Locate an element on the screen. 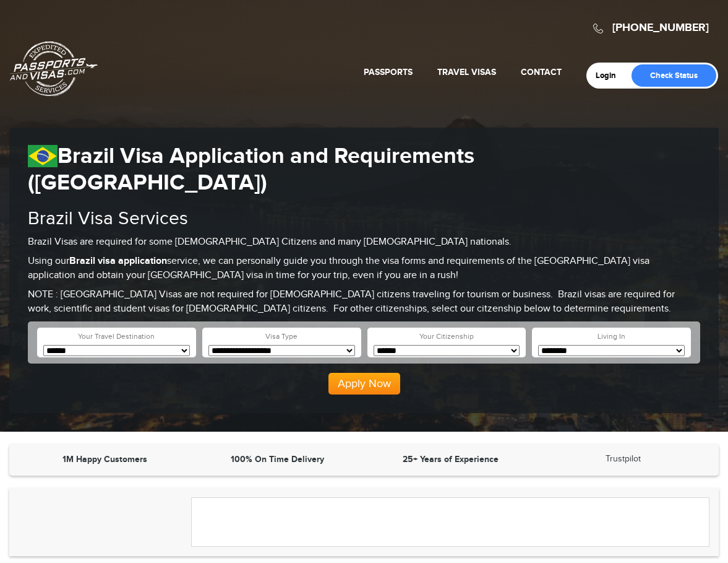 The height and width of the screenshot is (563, 728). a: Trustpilot is located at coordinates (623, 459).